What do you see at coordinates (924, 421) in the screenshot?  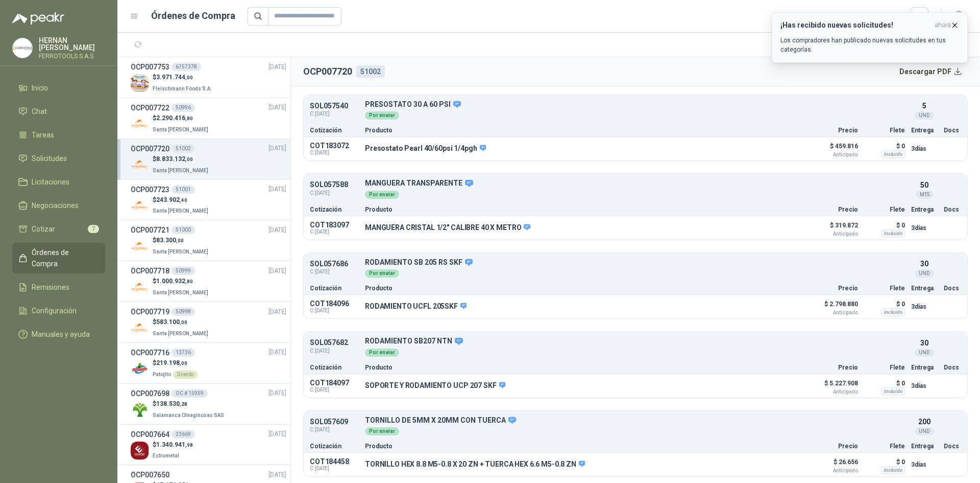 I see `p: 200` at bounding box center [924, 421].